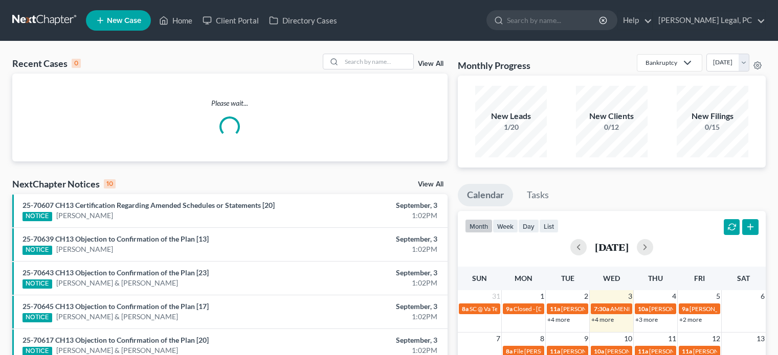  What do you see at coordinates (612, 116) in the screenshot?
I see `div: New Clients` at bounding box center [612, 116].